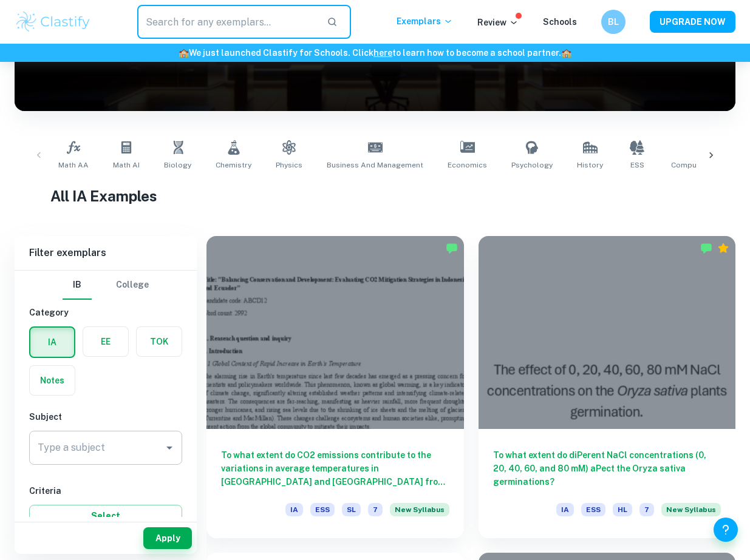 Image resolution: width=750 pixels, height=560 pixels. Describe the element at coordinates (623, 510) in the screenshot. I see `span: HL` at that location.